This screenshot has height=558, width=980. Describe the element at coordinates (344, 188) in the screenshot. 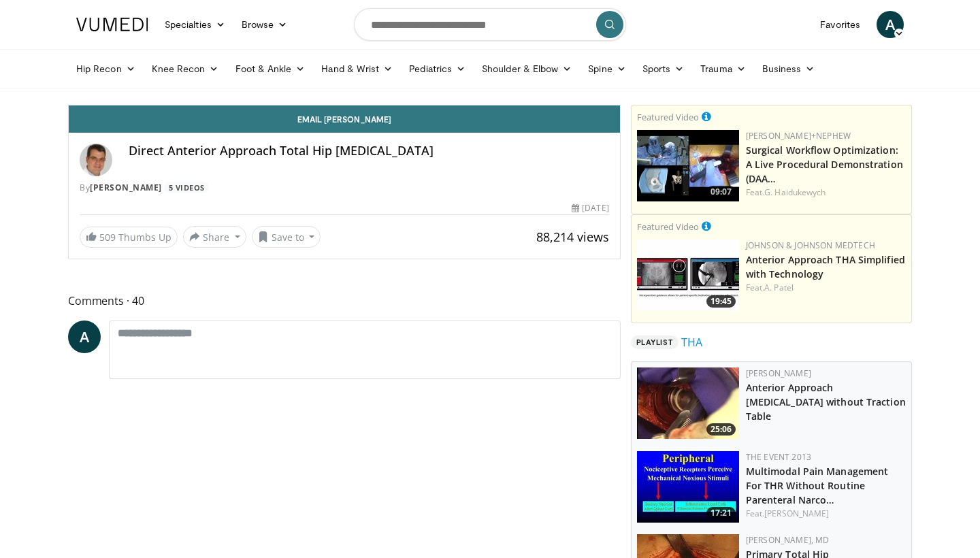

I see `div: By` at that location.